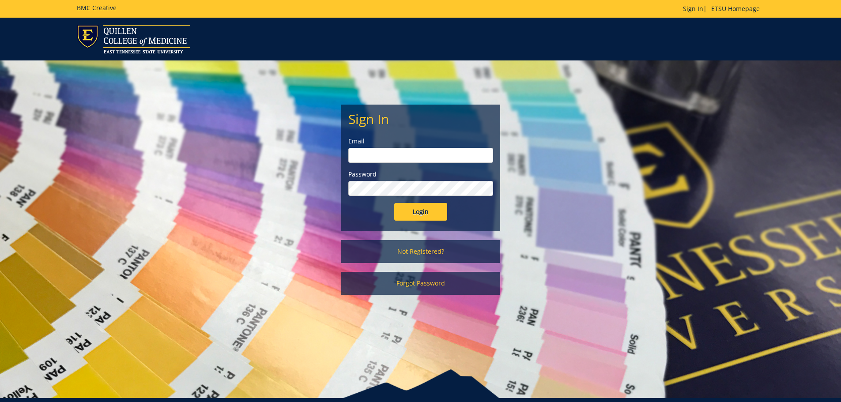  What do you see at coordinates (421, 174) in the screenshot?
I see `label: Password` at bounding box center [421, 174].